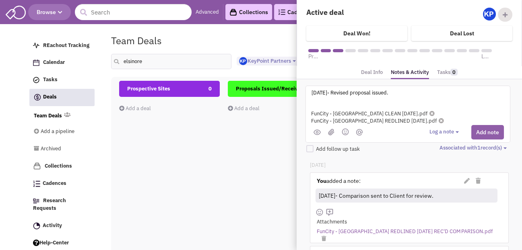 This screenshot has height=250, width=522. What do you see at coordinates (445, 132) in the screenshot?
I see `button: Log a note` at bounding box center [445, 132].